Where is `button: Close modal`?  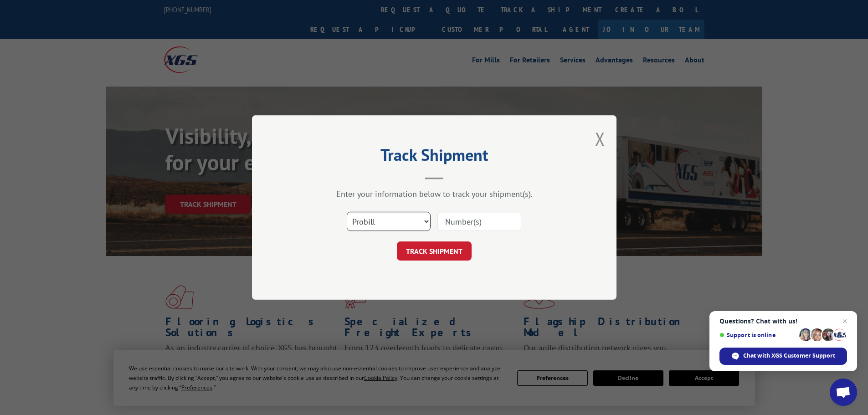 button: Close modal is located at coordinates (600, 139).